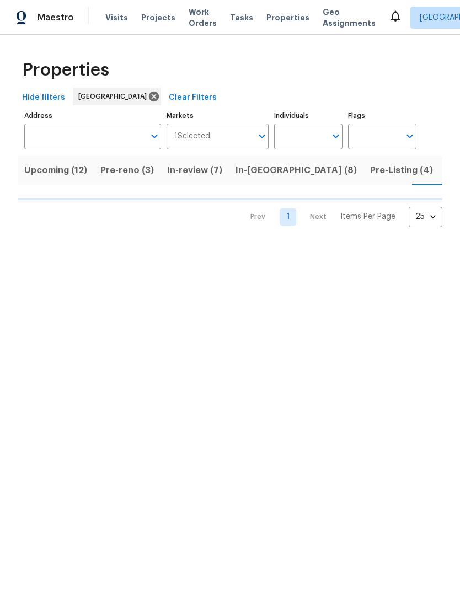  What do you see at coordinates (341, 217) in the screenshot?
I see `nav: Pagination Navigation` at bounding box center [341, 217].